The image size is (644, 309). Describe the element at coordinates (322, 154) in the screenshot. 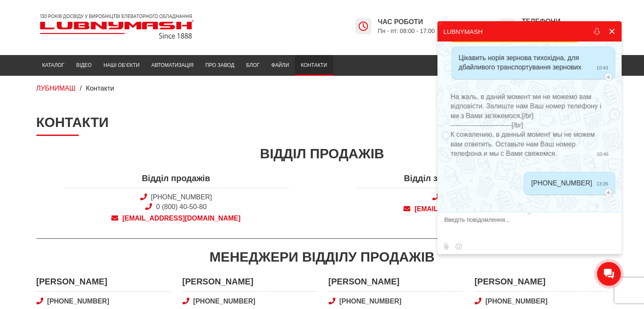

I see `div: Відділ продажів` at that location.